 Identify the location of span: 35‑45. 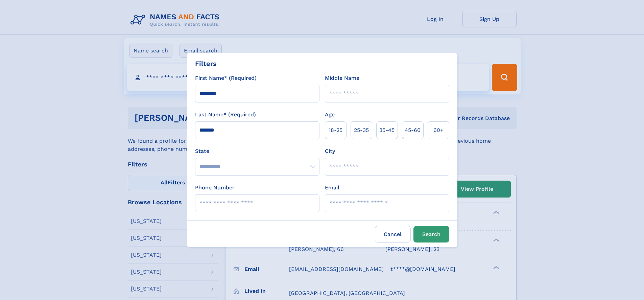
(387, 130).